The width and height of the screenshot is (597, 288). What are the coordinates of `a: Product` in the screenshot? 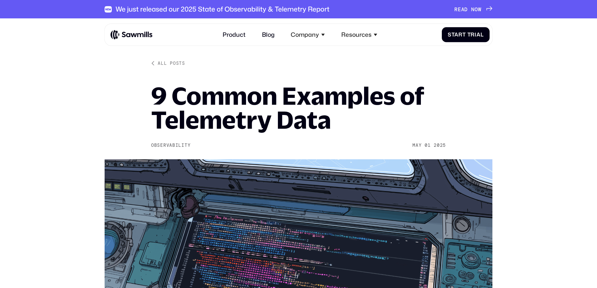 It's located at (234, 35).